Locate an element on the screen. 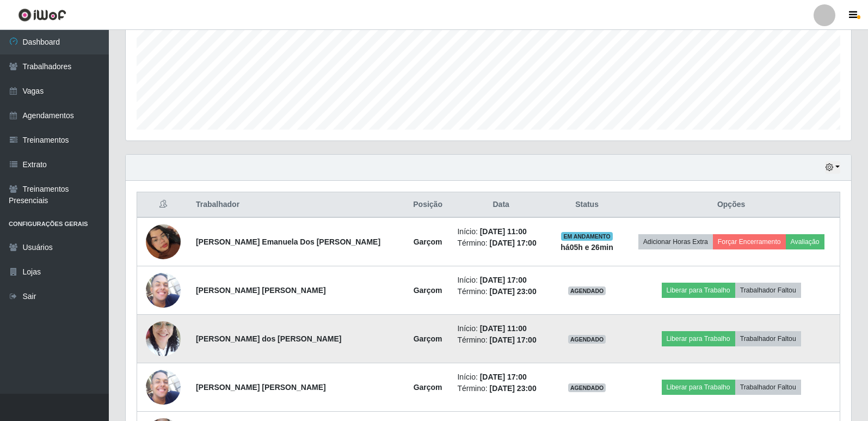 Image resolution: width=868 pixels, height=421 pixels. strong: há 05 h e 26 min is located at coordinates (587, 247).